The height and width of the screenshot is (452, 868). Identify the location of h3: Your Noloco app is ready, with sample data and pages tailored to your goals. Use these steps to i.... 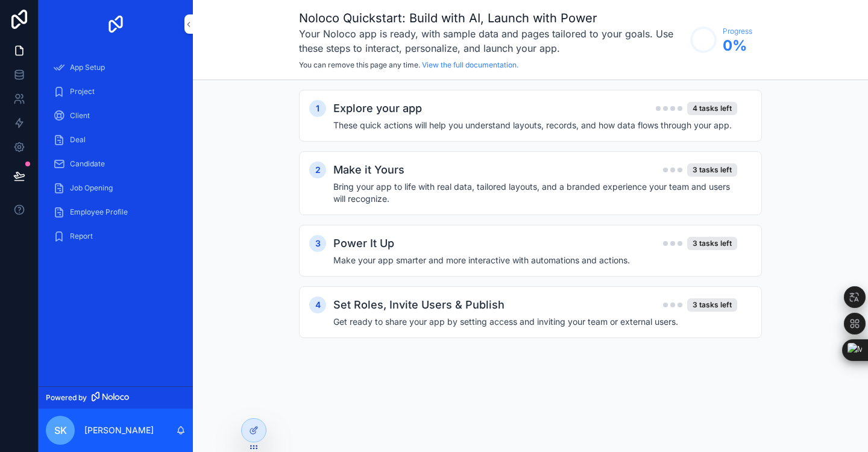
(491, 41).